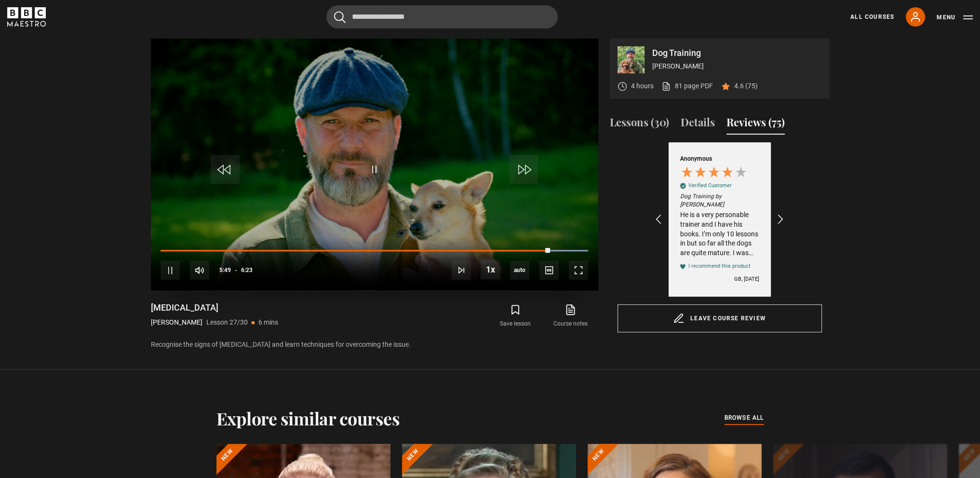  I want to click on p: Dog Training, so click(737, 53).